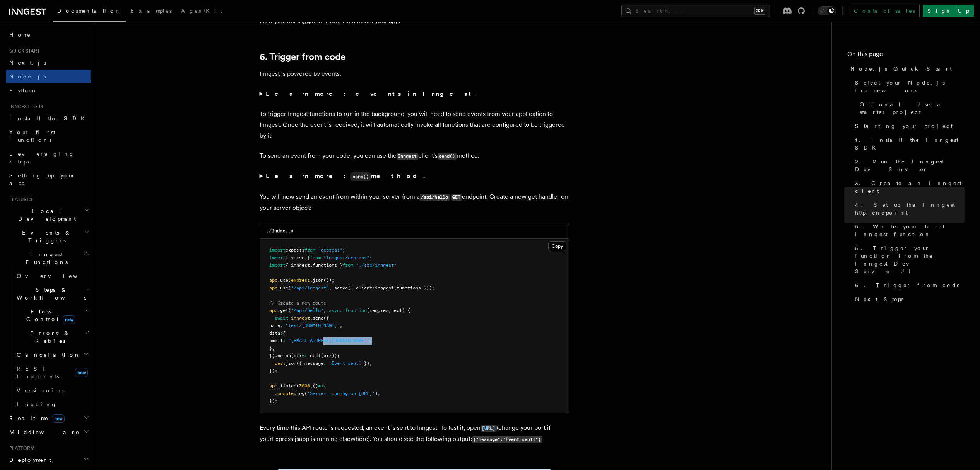 The image size is (980, 470). I want to click on strong: Learn more: method., so click(346, 176).